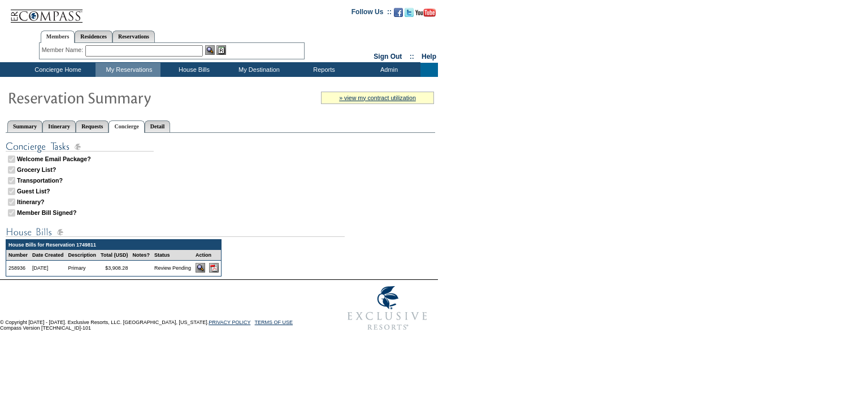  I want to click on strong: Itinerary?, so click(30, 202).